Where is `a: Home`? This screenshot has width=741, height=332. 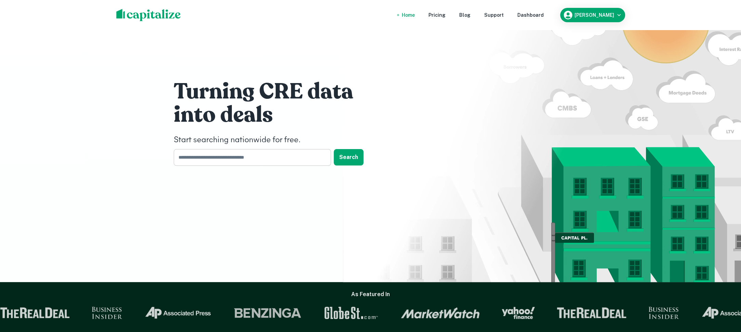 a: Home is located at coordinates (408, 15).